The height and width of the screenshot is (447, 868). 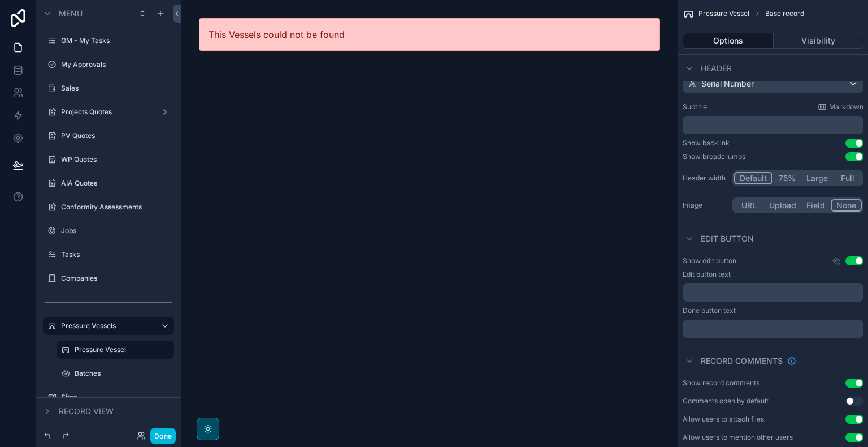 What do you see at coordinates (714, 157) in the screenshot?
I see `div: Show breadcrumbs` at bounding box center [714, 157].